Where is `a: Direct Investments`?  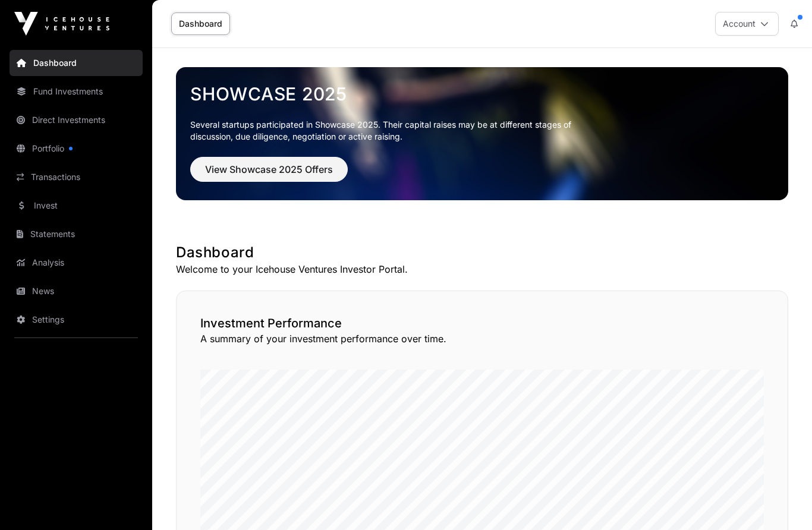 a: Direct Investments is located at coordinates (76, 120).